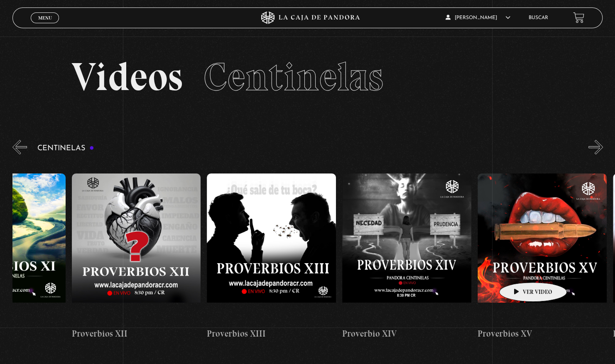 The width and height of the screenshot is (615, 364). I want to click on a: Proverbio XIV, so click(407, 257).